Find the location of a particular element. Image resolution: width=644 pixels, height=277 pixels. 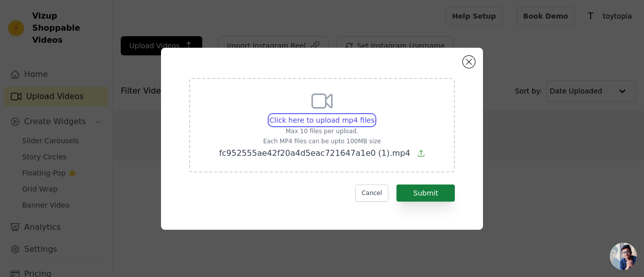

span: fc952555ae42f20a4d5eac721647a1e0 (1).mp4 is located at coordinates (314, 153).